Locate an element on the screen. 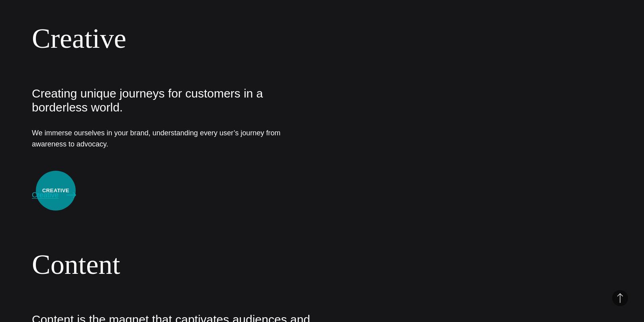 The width and height of the screenshot is (644, 322). button: Back to Top is located at coordinates (620, 298).